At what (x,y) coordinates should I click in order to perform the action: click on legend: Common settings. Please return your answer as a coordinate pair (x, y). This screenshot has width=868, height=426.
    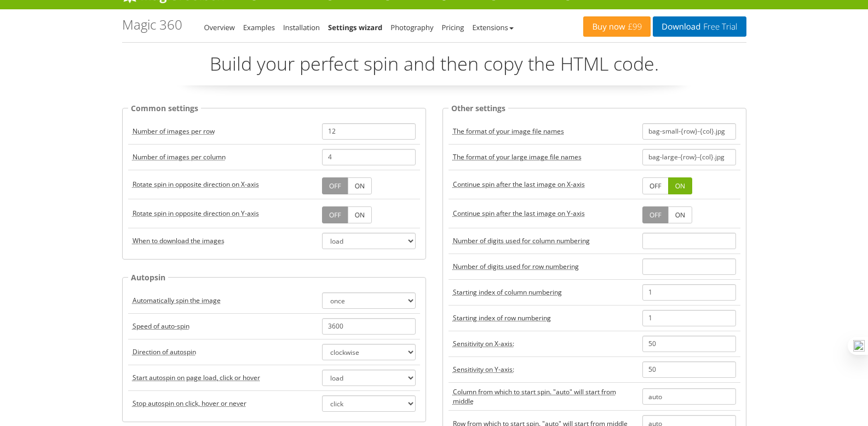
    Looking at the image, I should click on (164, 108).